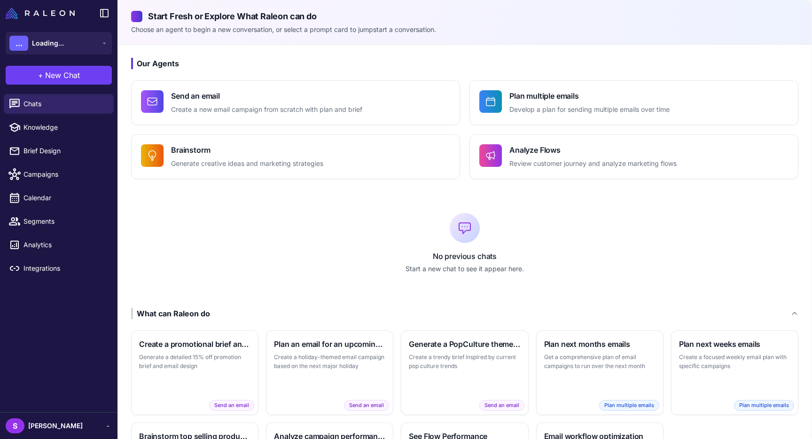  I want to click on h4: Analyze Flows, so click(593, 150).